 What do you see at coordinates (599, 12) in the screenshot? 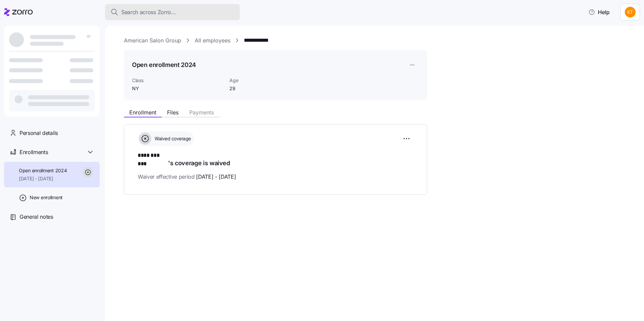
I see `span: Help` at bounding box center [599, 12].